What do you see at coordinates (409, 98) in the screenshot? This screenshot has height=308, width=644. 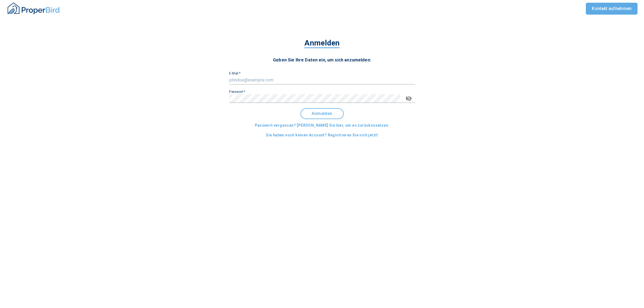 I see `button: toggle password visibility` at bounding box center [409, 98].